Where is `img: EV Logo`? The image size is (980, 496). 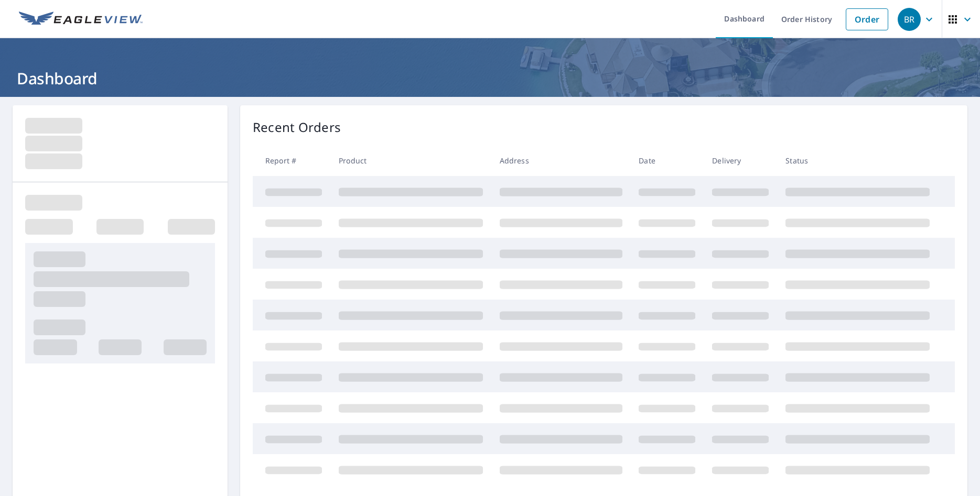
img: EV Logo is located at coordinates (81, 20).